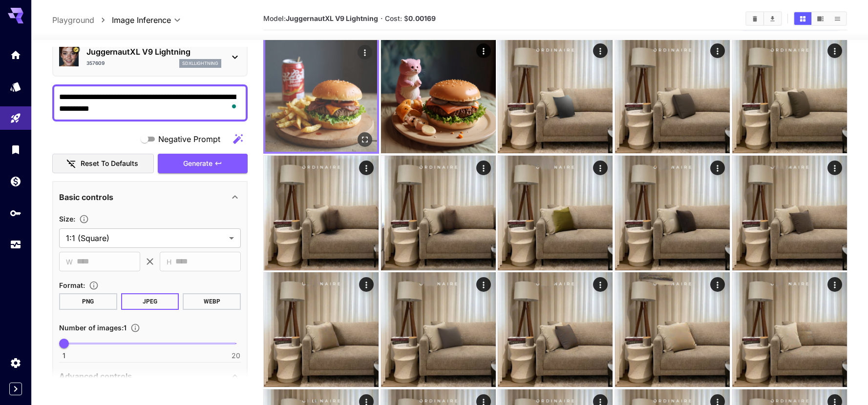  I want to click on div: Library, so click(16, 150).